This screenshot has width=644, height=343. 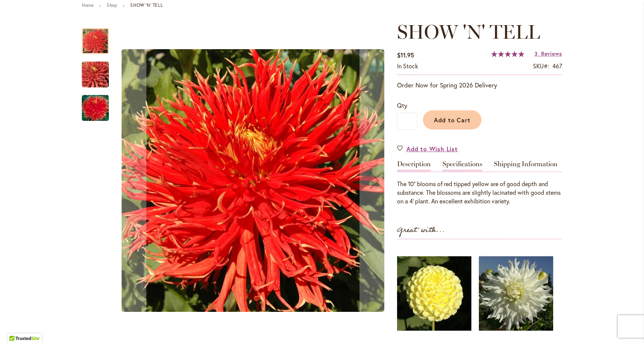 I want to click on span: Qty, so click(x=402, y=105).